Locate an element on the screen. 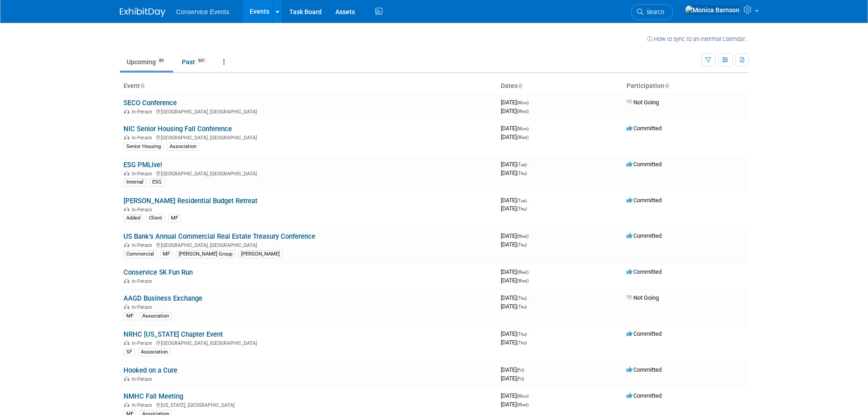  a: US Bank's Annual Commercial Real Estate Treasury Conference is located at coordinates (219, 237).